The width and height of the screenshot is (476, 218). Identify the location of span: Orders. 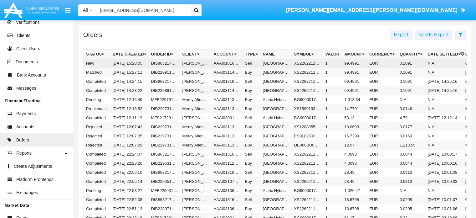
(22, 140).